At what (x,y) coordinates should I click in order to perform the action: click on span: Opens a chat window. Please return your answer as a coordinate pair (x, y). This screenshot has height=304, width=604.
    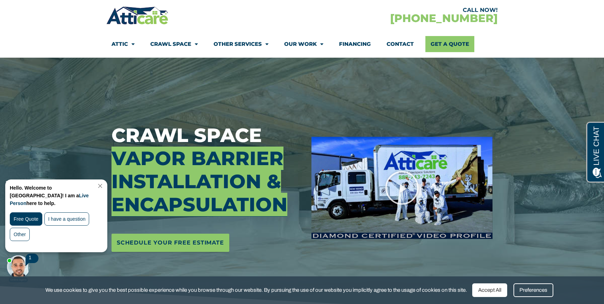
    Looking at the image, I should click on (37, 10).